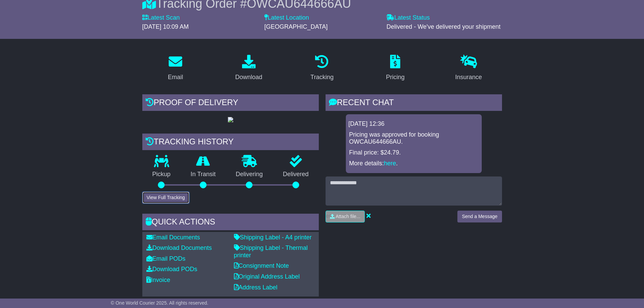  I want to click on div: Email, so click(175, 77).